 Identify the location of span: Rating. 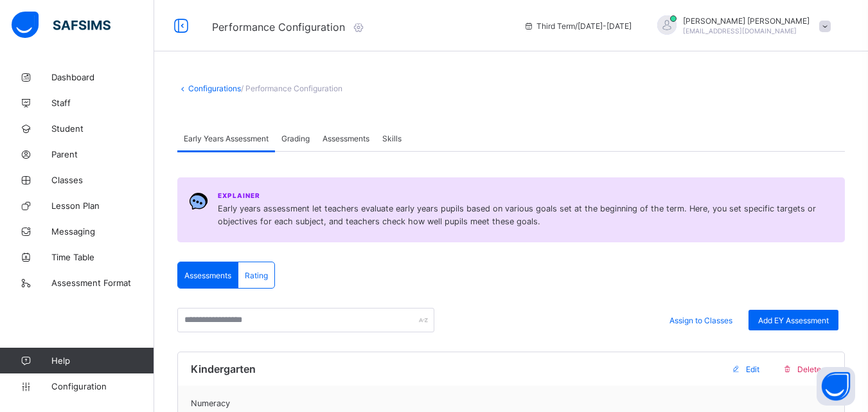
(256, 275).